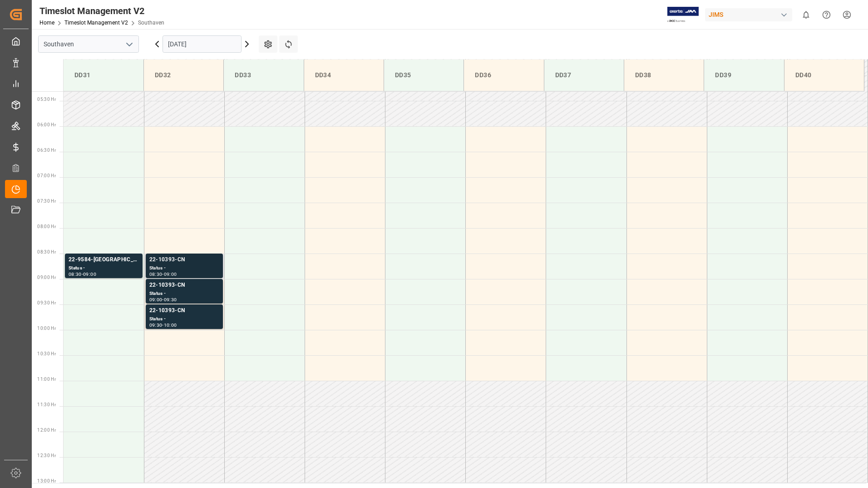  What do you see at coordinates (47, 303) in the screenshot?
I see `span: 09:30 Hr` at bounding box center [47, 303].